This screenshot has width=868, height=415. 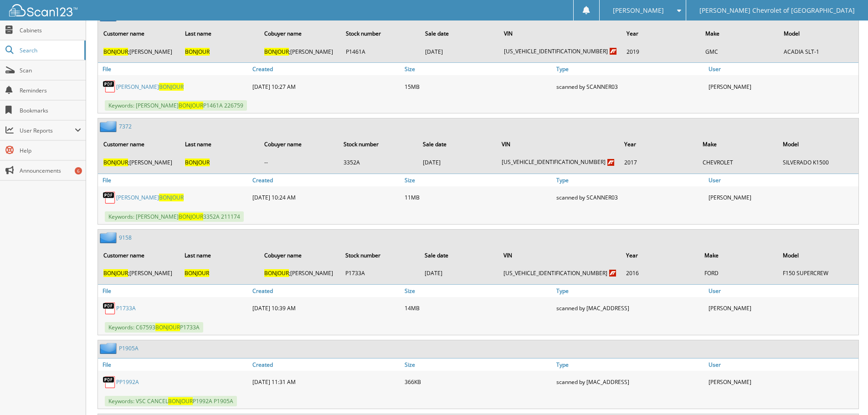 What do you see at coordinates (738, 162) in the screenshot?
I see `td: CHEVROLET` at bounding box center [738, 162].